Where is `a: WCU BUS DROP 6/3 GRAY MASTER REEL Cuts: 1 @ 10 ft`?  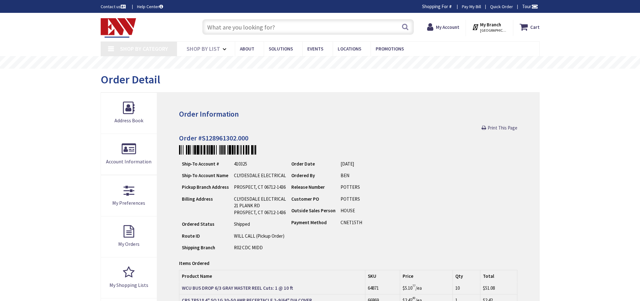 a: WCU BUS DROP 6/3 GRAY MASTER REEL Cuts: 1 @ 10 ft is located at coordinates (238, 288).